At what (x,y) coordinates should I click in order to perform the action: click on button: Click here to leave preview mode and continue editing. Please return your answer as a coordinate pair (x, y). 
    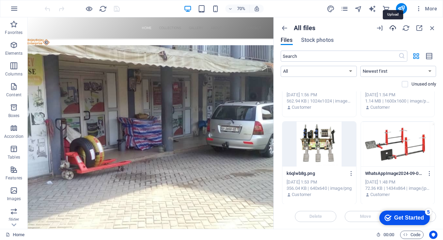
    Looking at the image, I should click on (89, 9).